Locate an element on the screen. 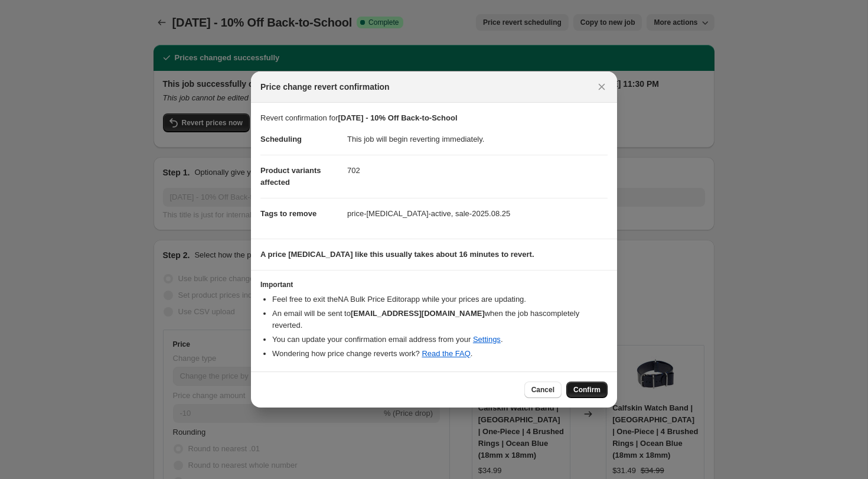 The width and height of the screenshot is (868, 479). span: Tags to remove is located at coordinates (288, 213).